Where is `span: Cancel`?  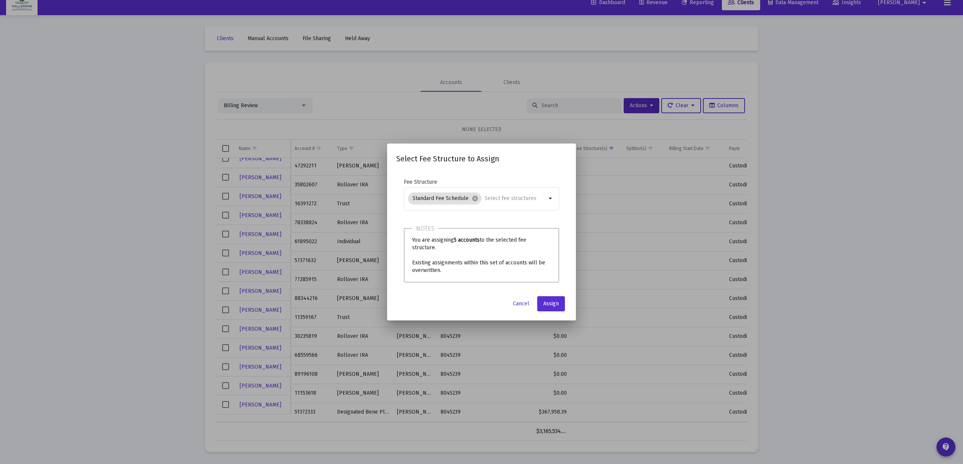 span: Cancel is located at coordinates (521, 304).